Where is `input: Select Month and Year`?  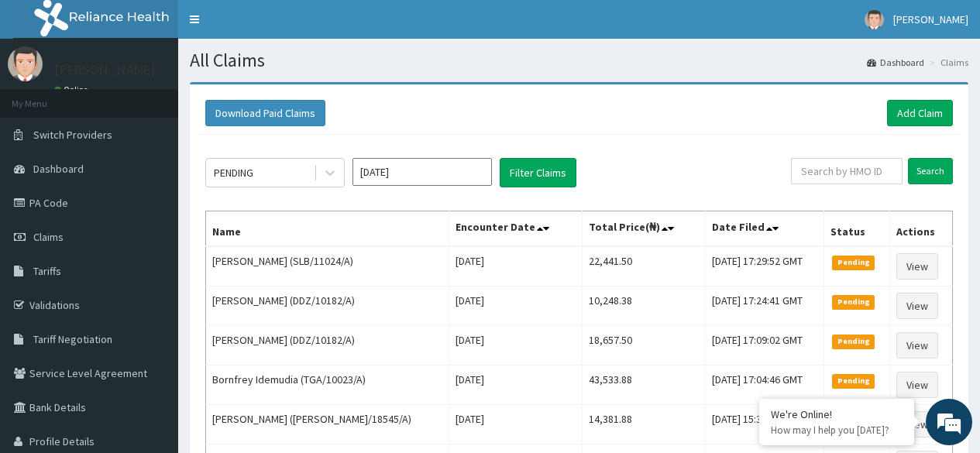
input: Select Month and Year is located at coordinates (422, 172).